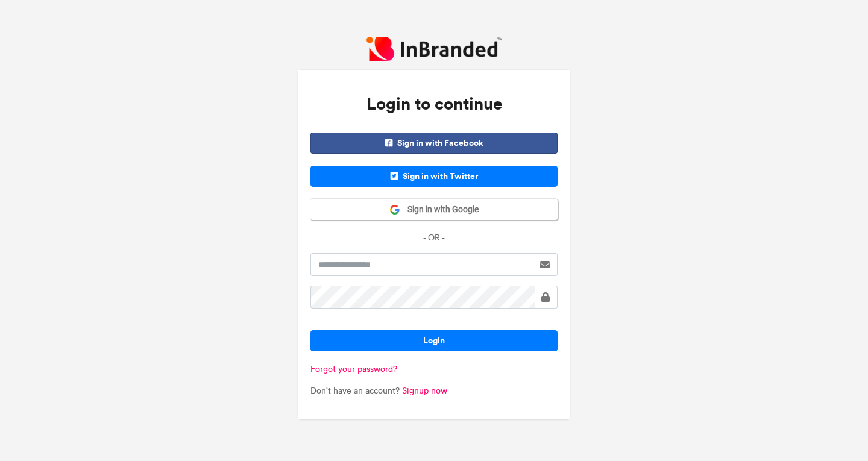  Describe the element at coordinates (434, 391) in the screenshot. I see `p: Don't have an account?` at that location.